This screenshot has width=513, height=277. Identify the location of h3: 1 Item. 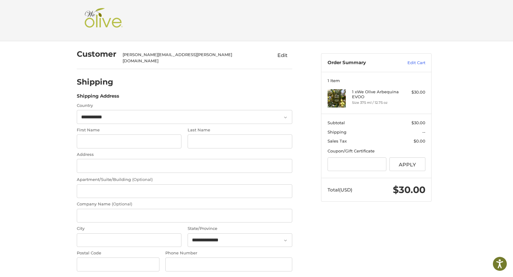
(376, 80).